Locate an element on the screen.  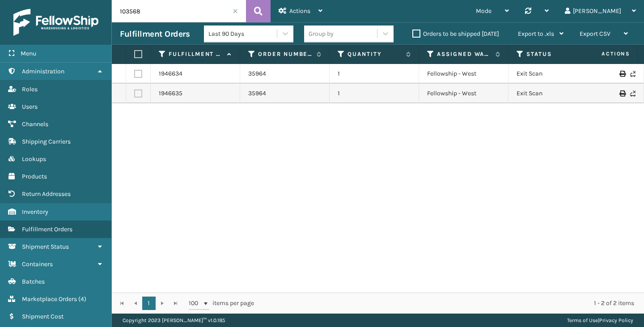
span: items per page is located at coordinates (221, 304).